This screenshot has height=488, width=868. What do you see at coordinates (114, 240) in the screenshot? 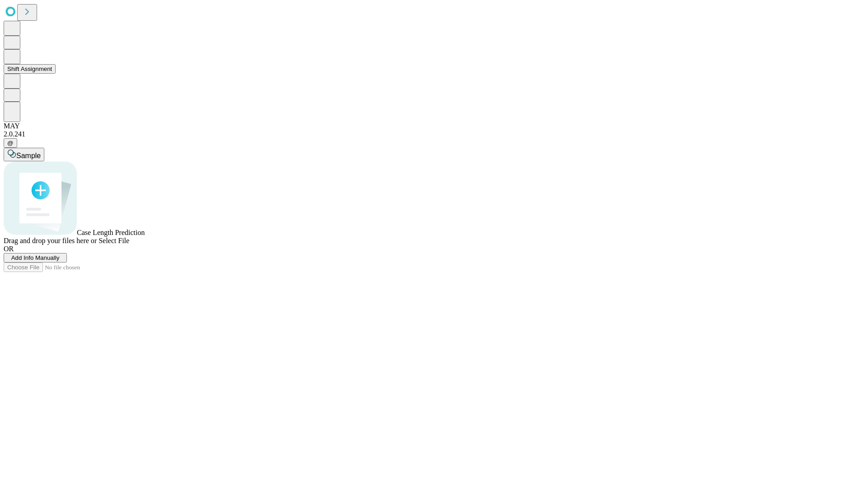
I see `span: Select File` at bounding box center [114, 240].